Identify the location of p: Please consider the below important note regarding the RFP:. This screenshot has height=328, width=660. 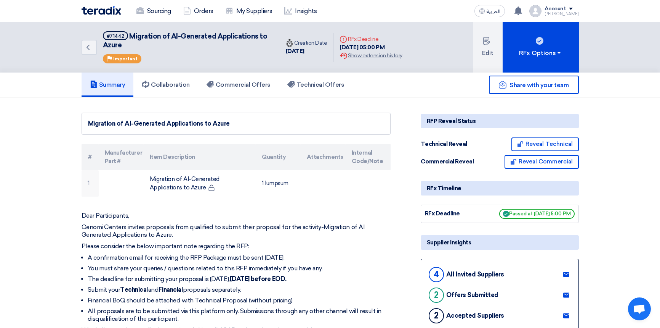
(236, 246).